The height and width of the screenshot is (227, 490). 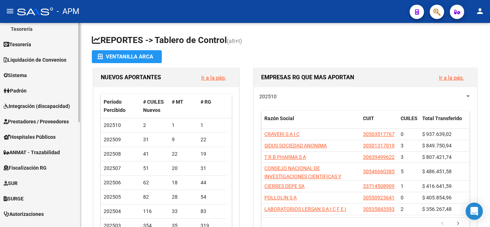 What do you see at coordinates (212, 211) in the screenshot?
I see `div: 83` at bounding box center [212, 211].